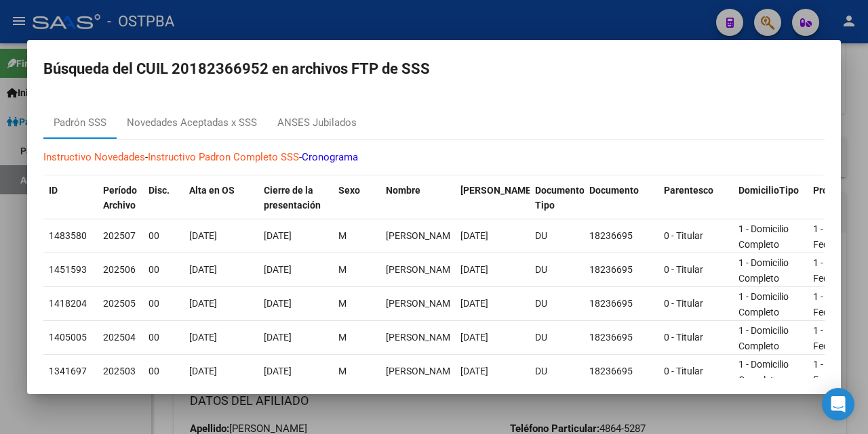  Describe the element at coordinates (80, 122) in the screenshot. I see `div: Padrón SSS` at that location.